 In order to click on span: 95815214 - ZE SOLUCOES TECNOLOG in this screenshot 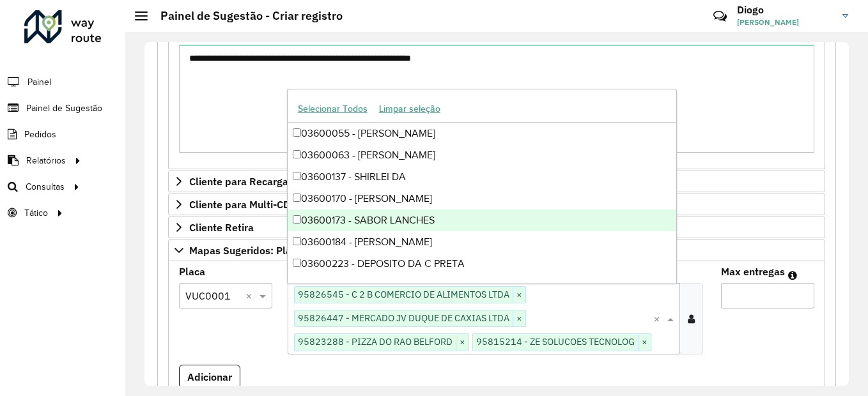, I will do `click(555, 342)`.